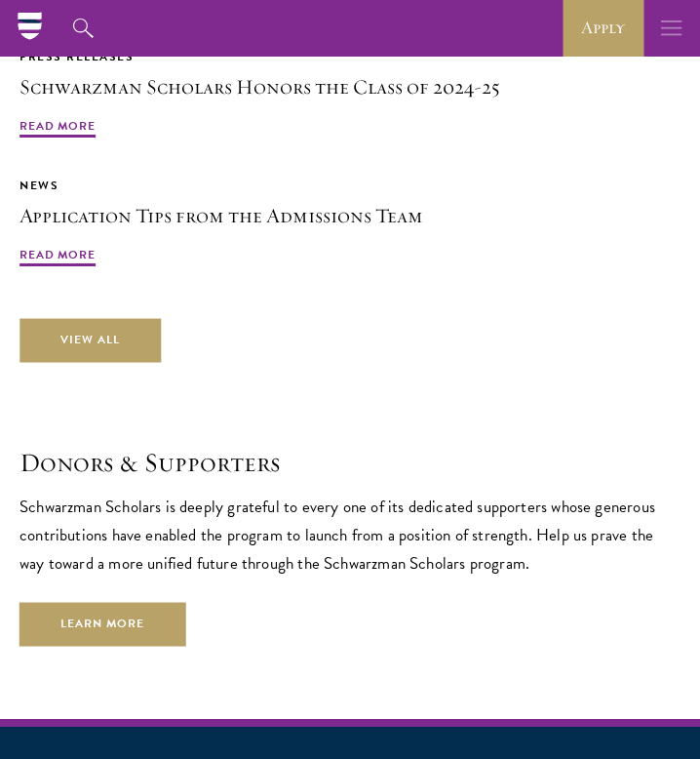 The height and width of the screenshot is (759, 700). Describe the element at coordinates (102, 623) in the screenshot. I see `a: Learn More` at that location.